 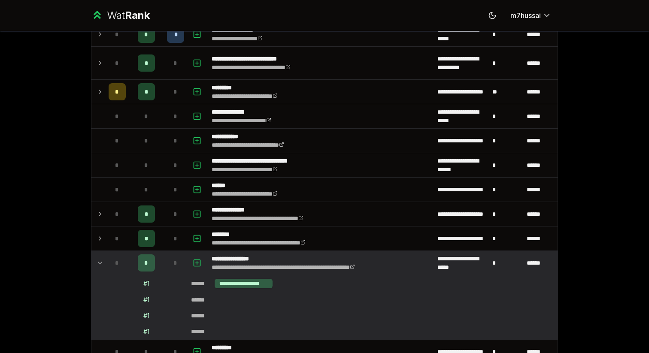 I want to click on span: m7hussai, so click(x=525, y=15).